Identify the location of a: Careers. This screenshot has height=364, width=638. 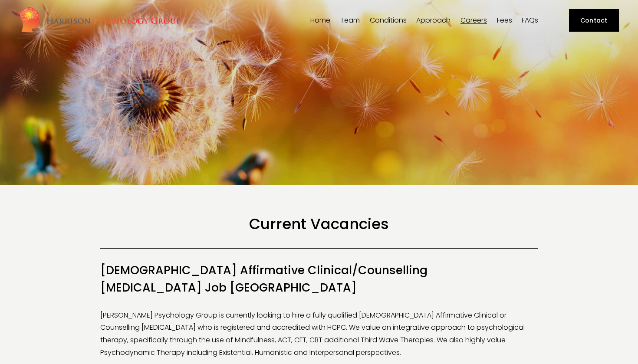
(474, 20).